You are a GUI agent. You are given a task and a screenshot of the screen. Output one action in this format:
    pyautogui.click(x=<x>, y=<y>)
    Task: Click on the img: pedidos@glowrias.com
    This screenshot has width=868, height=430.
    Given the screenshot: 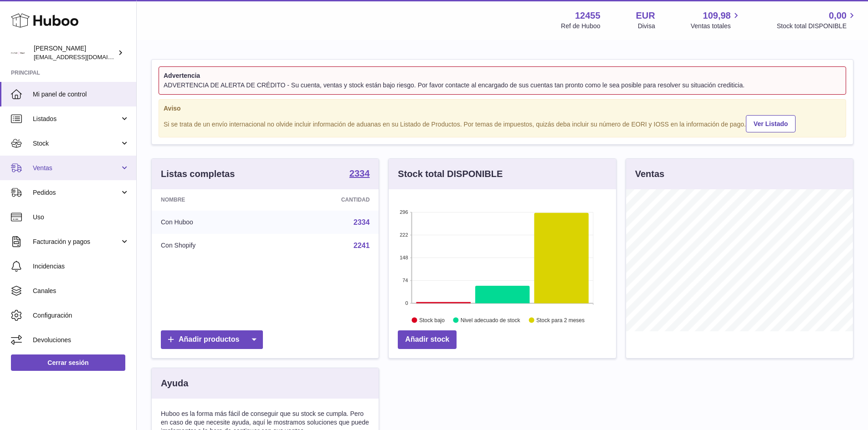 What is the action you would take?
    pyautogui.click(x=18, y=53)
    